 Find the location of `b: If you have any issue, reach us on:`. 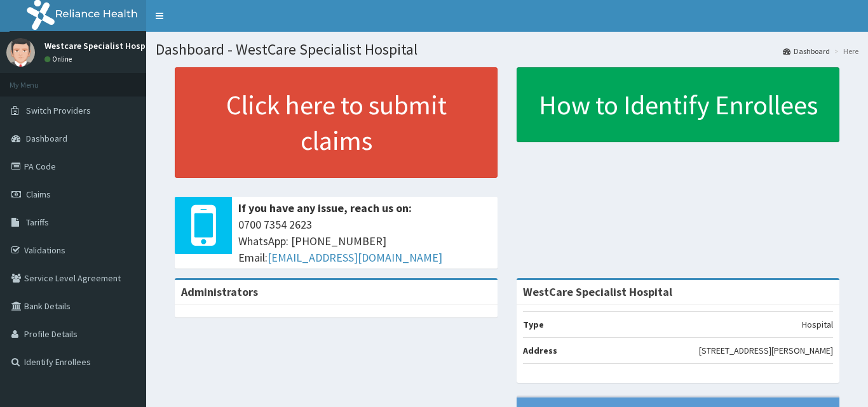

b: If you have any issue, reach us on: is located at coordinates (324, 207).